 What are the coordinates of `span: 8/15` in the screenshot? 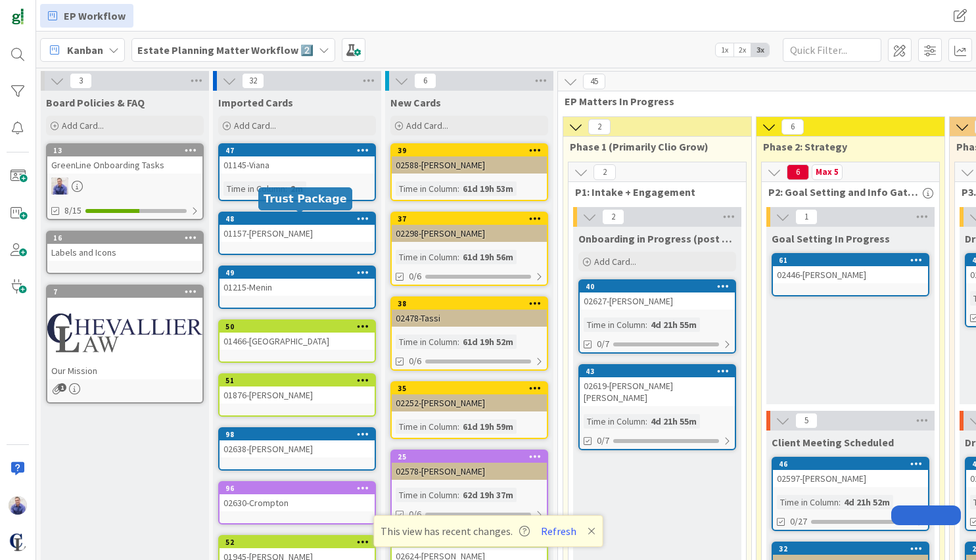 It's located at (73, 211).